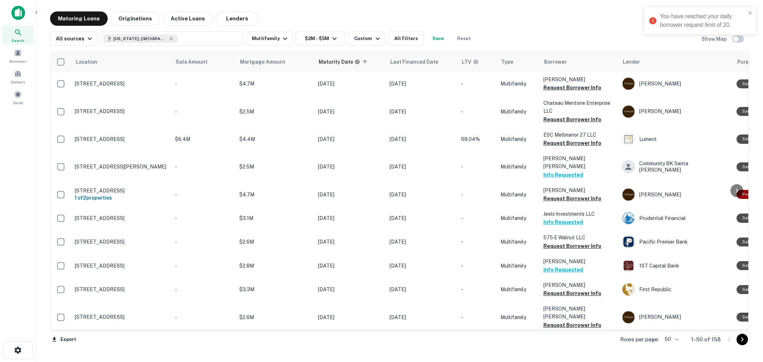 This screenshot has width=763, height=362. Describe the element at coordinates (368, 39) in the screenshot. I see `div: Custom` at that location.